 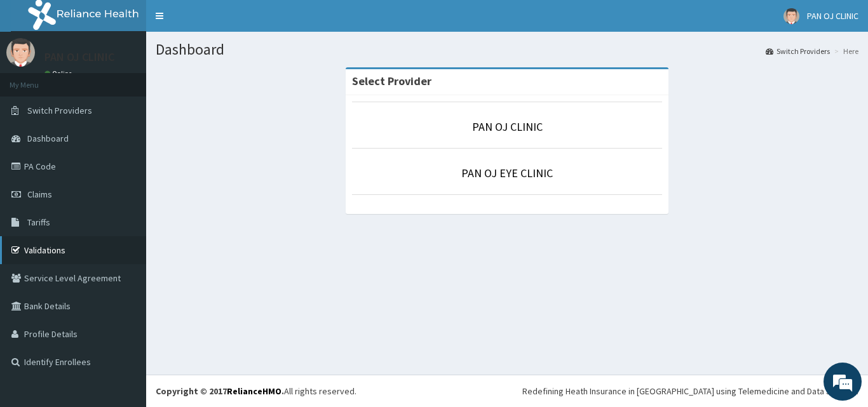 What do you see at coordinates (833, 15) in the screenshot?
I see `span: PAN OJ CLINIC` at bounding box center [833, 15].